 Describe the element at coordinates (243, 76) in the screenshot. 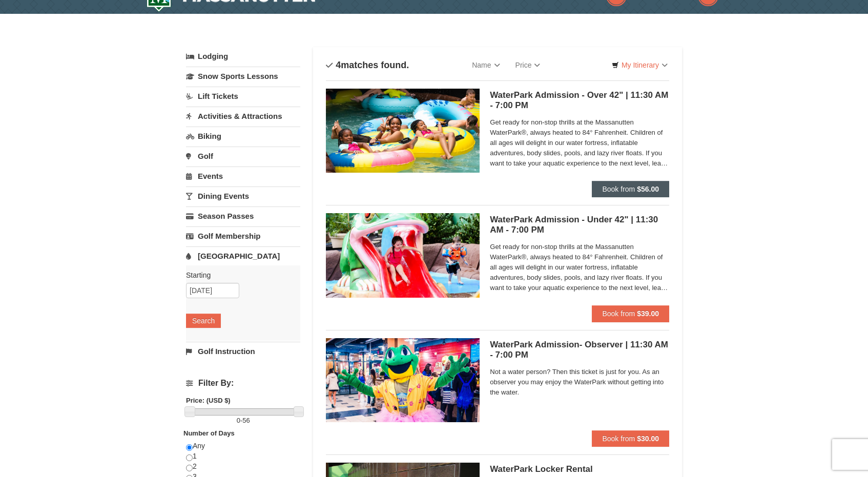

I see `a: Snow Sports Lessons` at that location.